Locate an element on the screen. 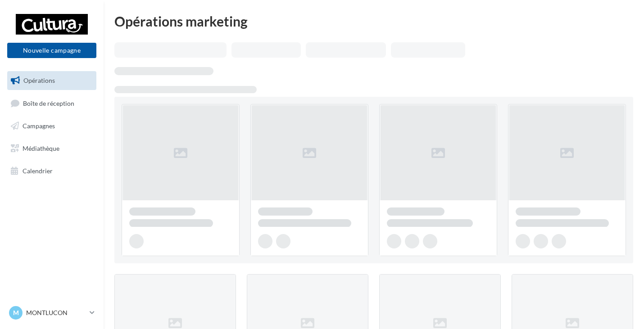 Image resolution: width=644 pixels, height=329 pixels. p: MONTLUCON is located at coordinates (56, 313).